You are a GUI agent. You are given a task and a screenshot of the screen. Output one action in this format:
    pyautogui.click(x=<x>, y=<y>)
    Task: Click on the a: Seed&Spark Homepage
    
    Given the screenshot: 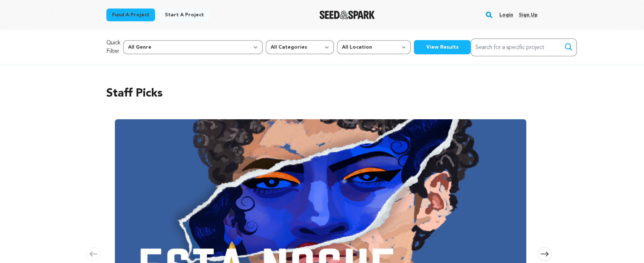 What is the action you would take?
    pyautogui.click(x=347, y=15)
    